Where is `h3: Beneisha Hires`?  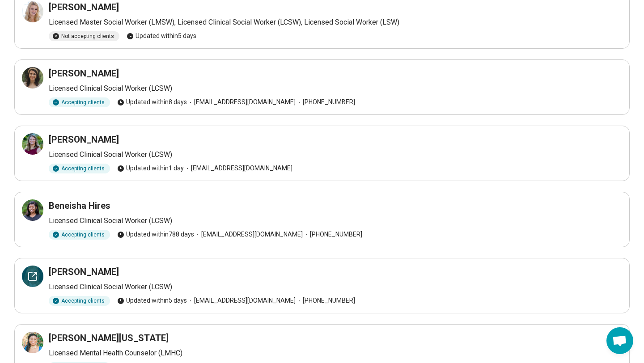 h3: Beneisha Hires is located at coordinates (80, 205).